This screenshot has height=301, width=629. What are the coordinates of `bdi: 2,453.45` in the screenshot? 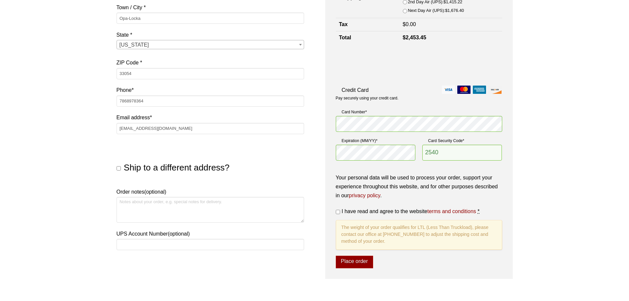 It's located at (414, 37).